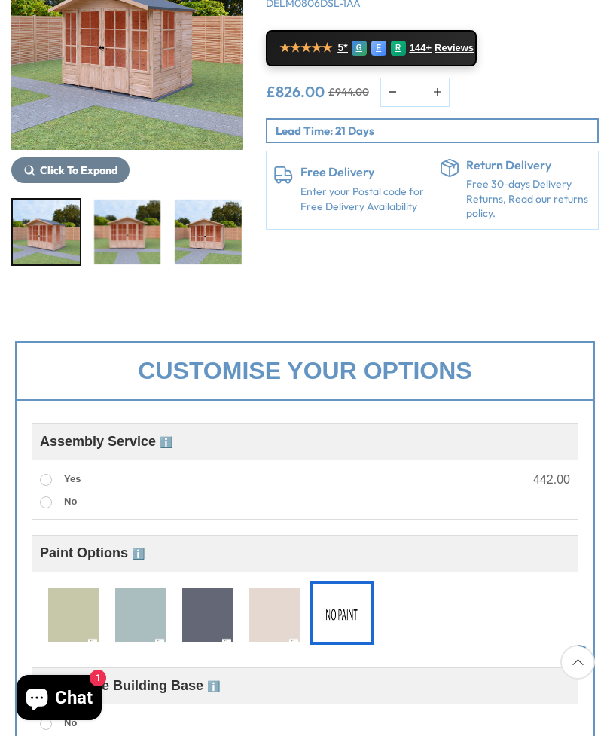  Describe the element at coordinates (295, 92) in the screenshot. I see `ins: £826.00` at that location.